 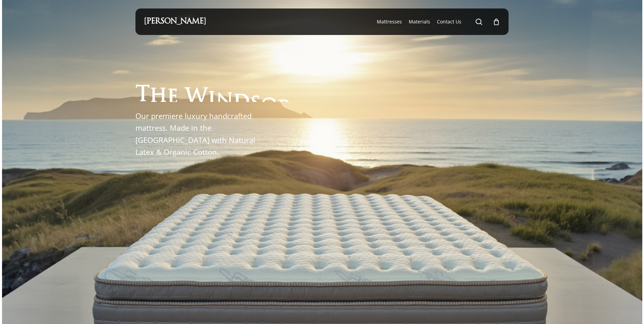 I want to click on a: Contact Us, so click(x=449, y=21).